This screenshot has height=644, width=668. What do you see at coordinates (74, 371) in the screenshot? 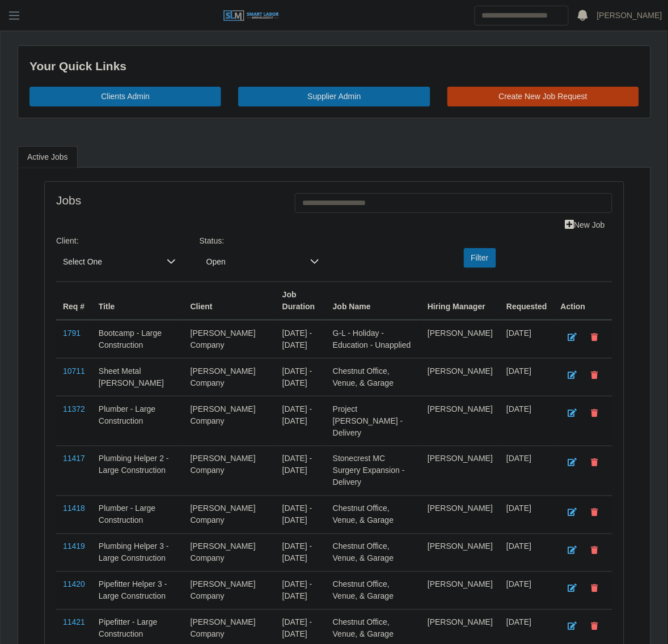
I see `a: 10711` at bounding box center [74, 371].